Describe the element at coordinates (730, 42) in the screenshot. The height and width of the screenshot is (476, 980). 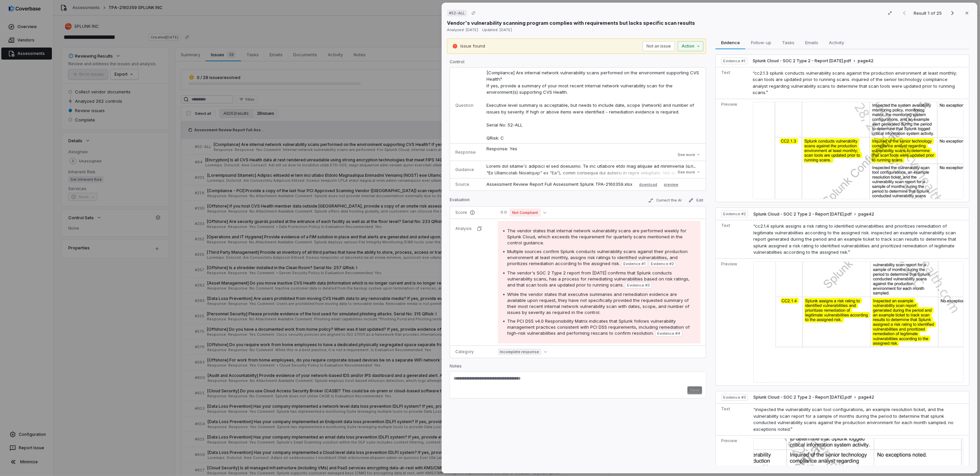
I see `span: Evidence` at that location.